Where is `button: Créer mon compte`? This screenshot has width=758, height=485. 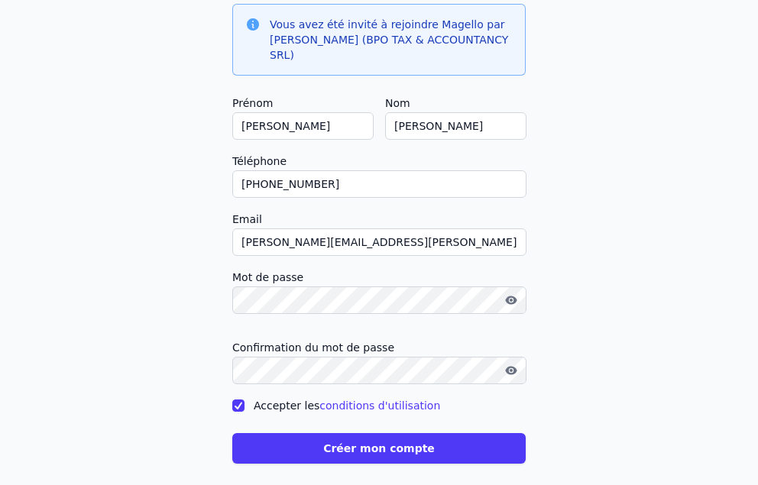 button: Créer mon compte is located at coordinates (379, 449).